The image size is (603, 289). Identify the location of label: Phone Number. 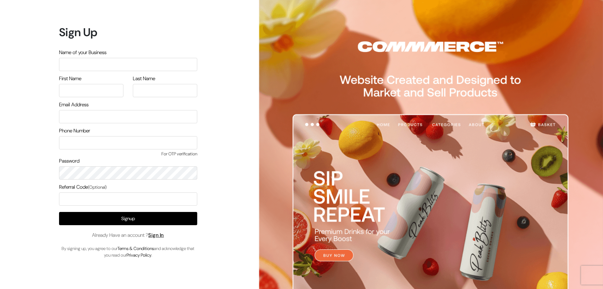
(74, 131).